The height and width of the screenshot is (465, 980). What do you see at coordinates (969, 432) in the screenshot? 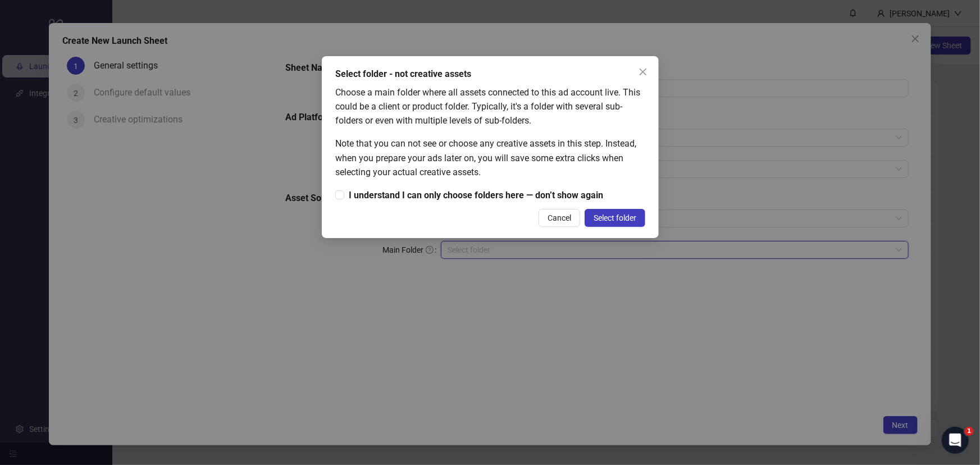
I see `span: 1` at bounding box center [969, 432].